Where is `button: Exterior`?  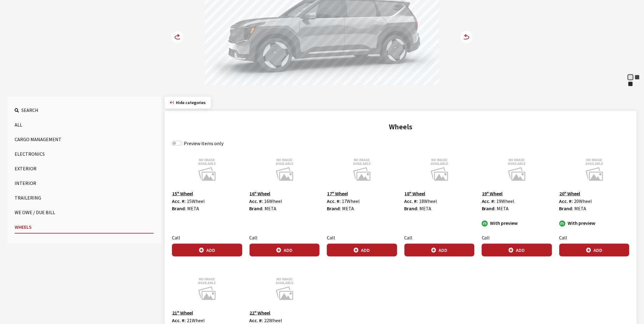 button: Exterior is located at coordinates (84, 169).